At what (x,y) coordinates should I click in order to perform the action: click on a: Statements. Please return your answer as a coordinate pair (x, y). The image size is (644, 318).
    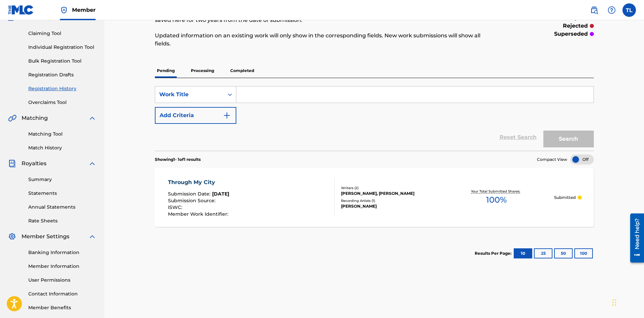
    Looking at the image, I should click on (62, 193).